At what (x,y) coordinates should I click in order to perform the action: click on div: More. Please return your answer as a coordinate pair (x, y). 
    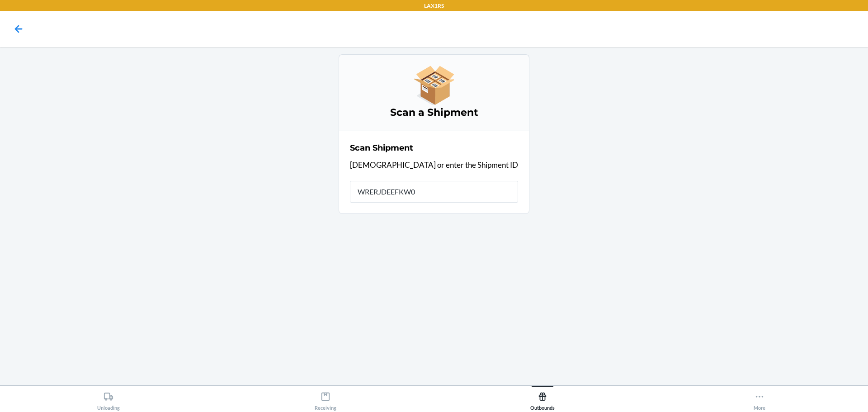
    Looking at the image, I should click on (760, 399).